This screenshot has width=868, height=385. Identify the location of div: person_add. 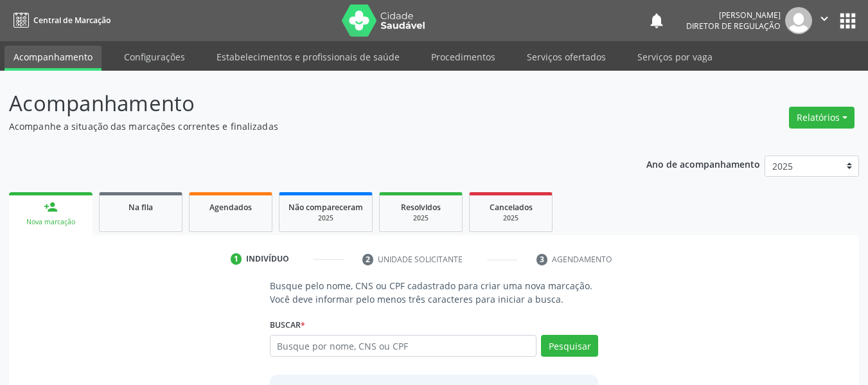
(51, 207).